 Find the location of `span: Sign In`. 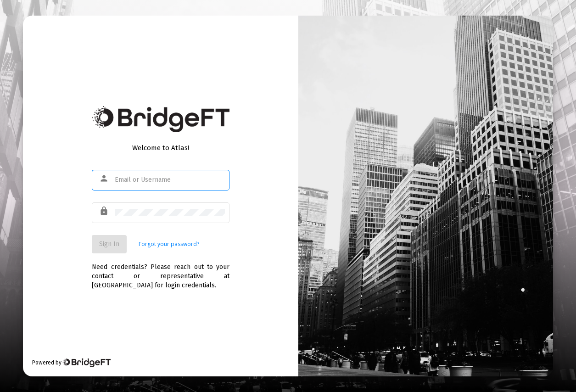

span: Sign In is located at coordinates (109, 244).